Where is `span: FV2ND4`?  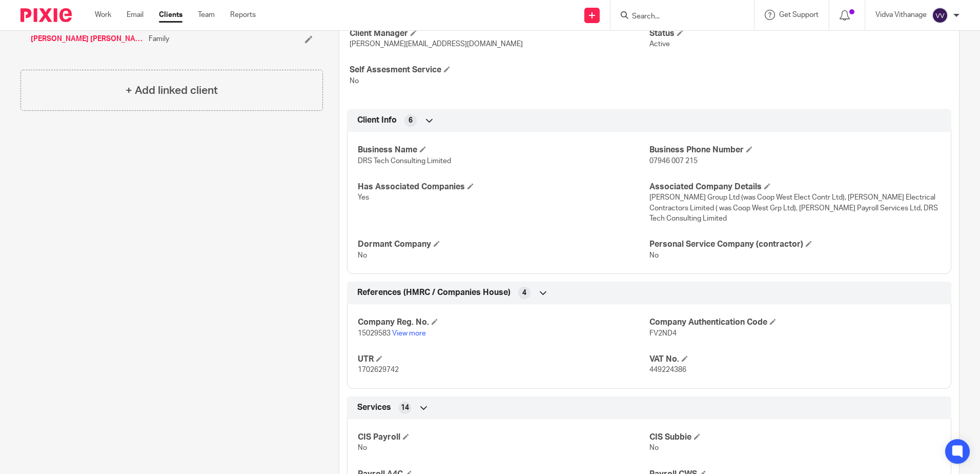 span: FV2ND4 is located at coordinates (663, 333).